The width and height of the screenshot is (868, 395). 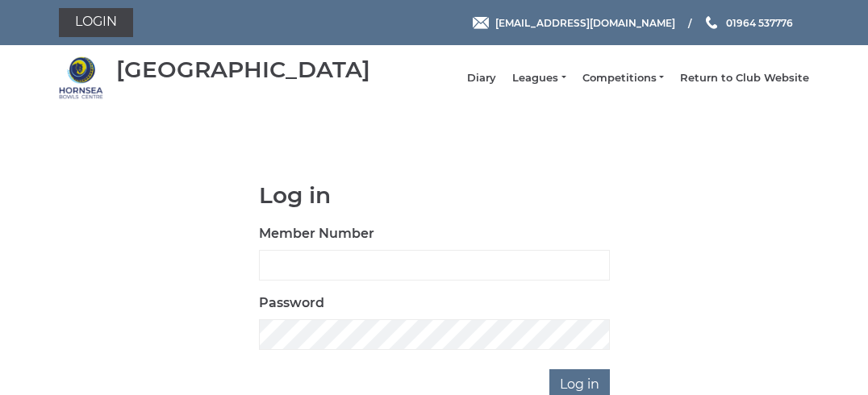 What do you see at coordinates (538, 78) in the screenshot?
I see `a: Leagues` at bounding box center [538, 78].